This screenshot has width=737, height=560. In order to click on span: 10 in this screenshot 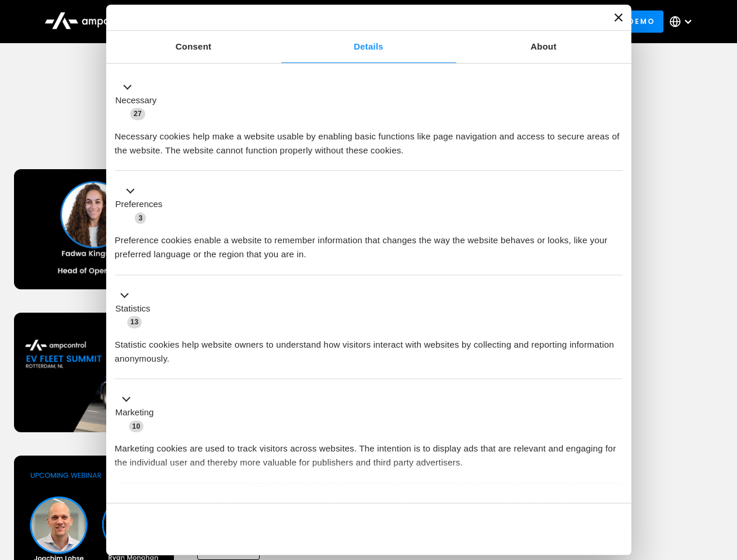, I will do `click(136, 426)`.